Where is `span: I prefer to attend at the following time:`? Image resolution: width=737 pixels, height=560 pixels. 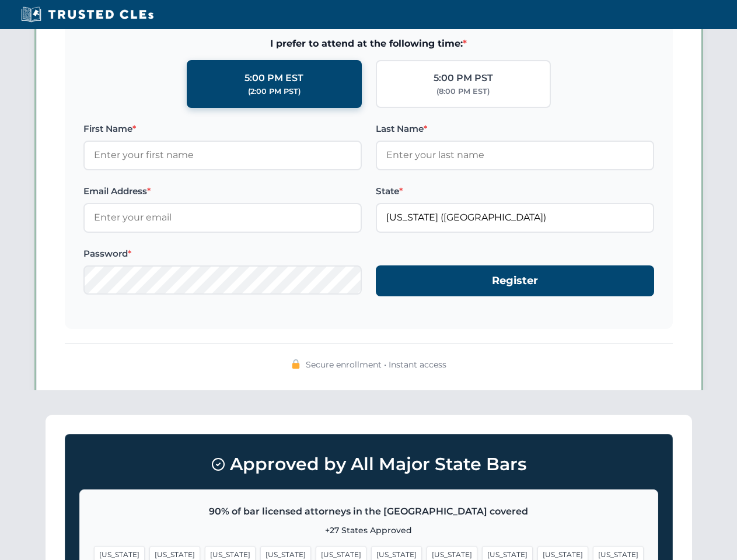 span: I prefer to attend at the following time: is located at coordinates (369, 44).